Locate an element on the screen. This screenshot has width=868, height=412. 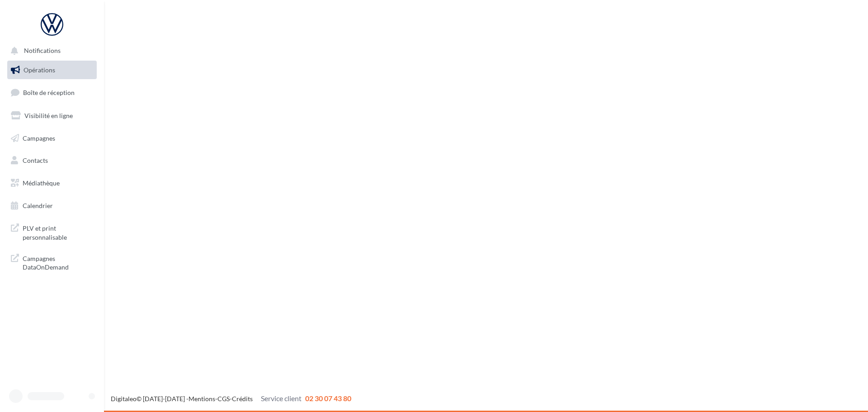
span: Opérations is located at coordinates (39, 70).